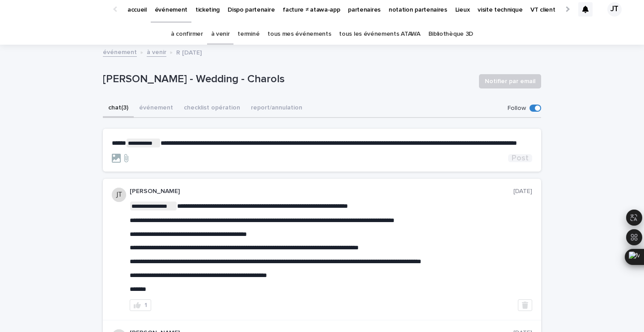  Describe the element at coordinates (156, 108) in the screenshot. I see `button: événement` at that location.